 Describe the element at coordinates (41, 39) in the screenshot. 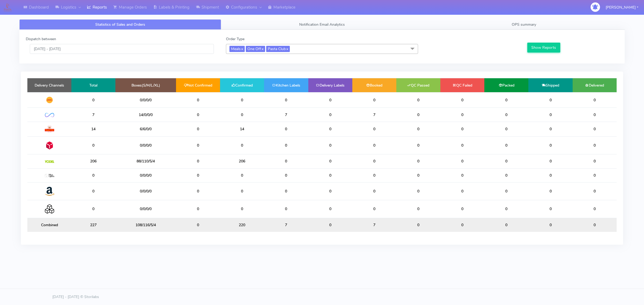

I see `label: Dispatch between` at that location.